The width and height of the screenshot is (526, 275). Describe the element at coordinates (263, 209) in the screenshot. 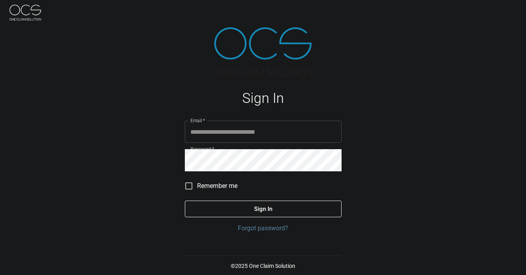

I see `button: Sign In` at that location.